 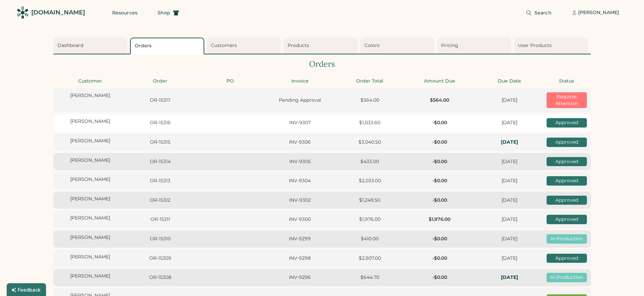 I want to click on div: OR-15308, so click(x=160, y=278).